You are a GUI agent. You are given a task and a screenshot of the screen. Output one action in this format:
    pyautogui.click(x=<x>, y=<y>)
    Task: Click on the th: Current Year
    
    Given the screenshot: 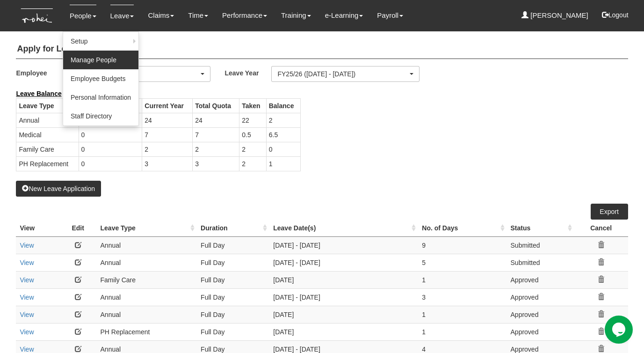 What is the action you would take?
    pyautogui.click(x=167, y=105)
    